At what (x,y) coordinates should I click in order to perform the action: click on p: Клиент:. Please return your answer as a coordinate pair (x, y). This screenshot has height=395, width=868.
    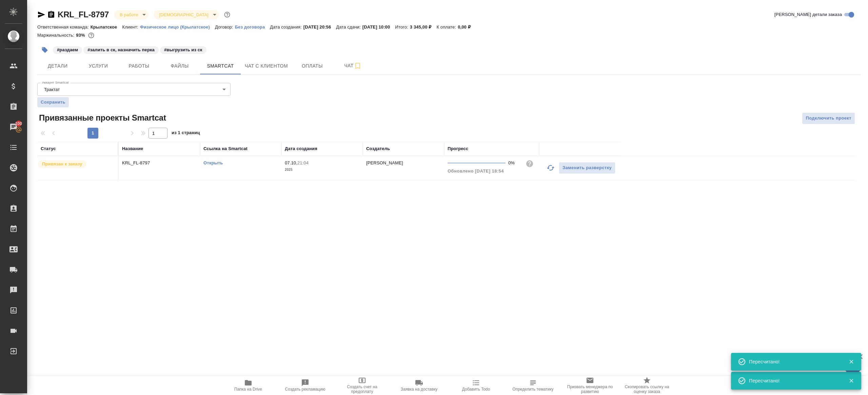
    Looking at the image, I should click on (131, 27).